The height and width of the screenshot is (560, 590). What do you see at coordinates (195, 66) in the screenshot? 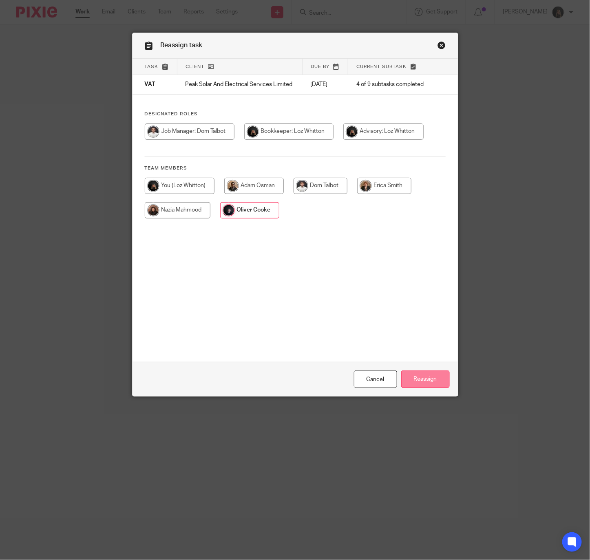
I see `span: Client` at bounding box center [195, 66].